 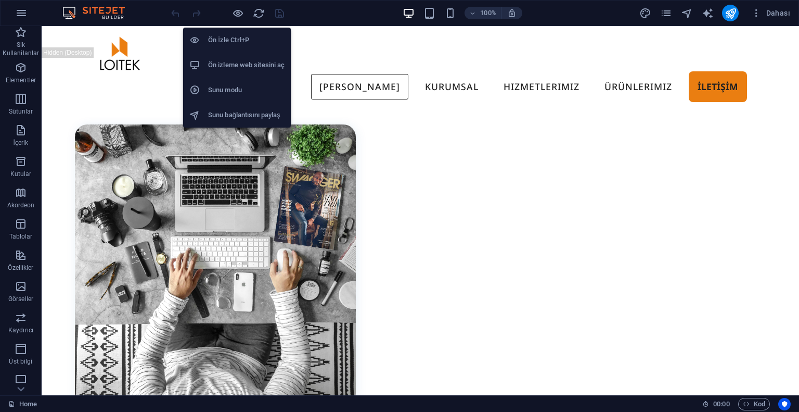 What do you see at coordinates (687, 13) in the screenshot?
I see `i: Navigatör` at bounding box center [687, 13].